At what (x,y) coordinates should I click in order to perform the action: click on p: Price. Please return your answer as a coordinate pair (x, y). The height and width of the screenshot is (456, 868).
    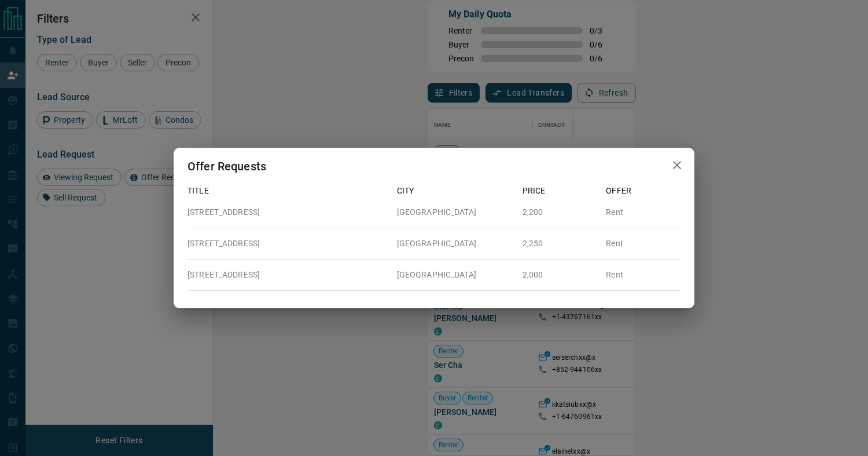
    Looking at the image, I should click on (560, 191).